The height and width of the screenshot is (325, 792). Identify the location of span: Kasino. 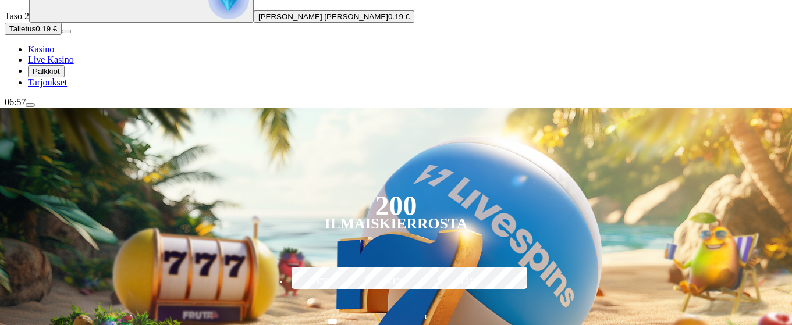
(41, 49).